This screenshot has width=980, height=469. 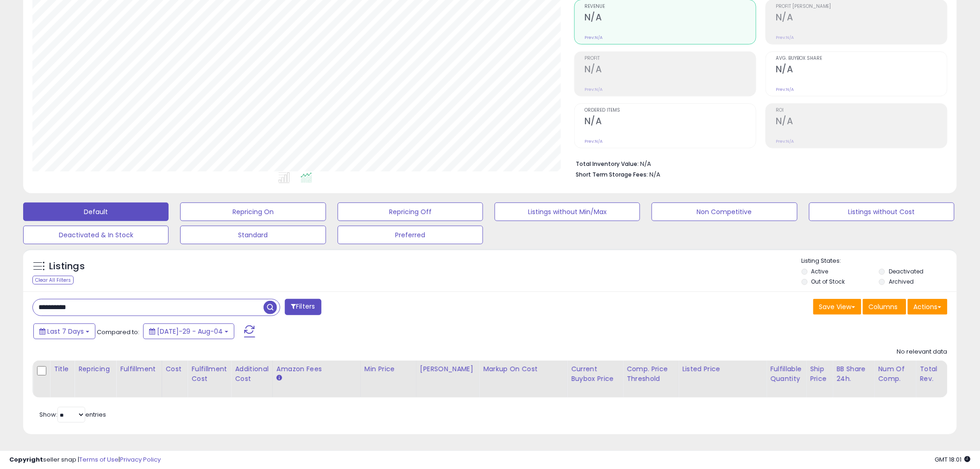 I want to click on button: Listings without Min/Max, so click(x=567, y=212).